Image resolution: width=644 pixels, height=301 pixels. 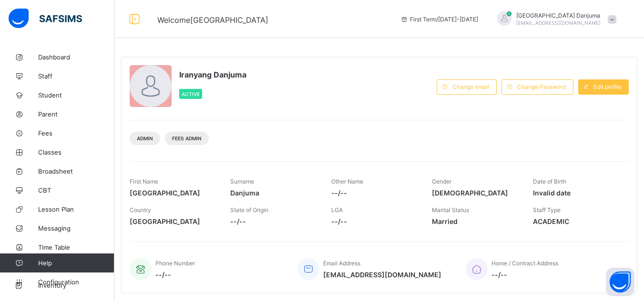 What do you see at coordinates (549, 181) in the screenshot?
I see `span: Date of Birth` at bounding box center [549, 181].